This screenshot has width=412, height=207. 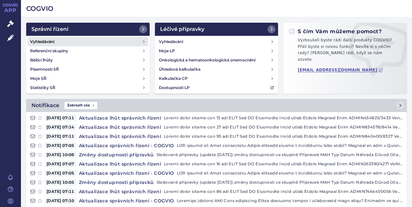 What do you see at coordinates (217, 29) in the screenshot?
I see `a: Léčivé přípravky` at bounding box center [217, 29].